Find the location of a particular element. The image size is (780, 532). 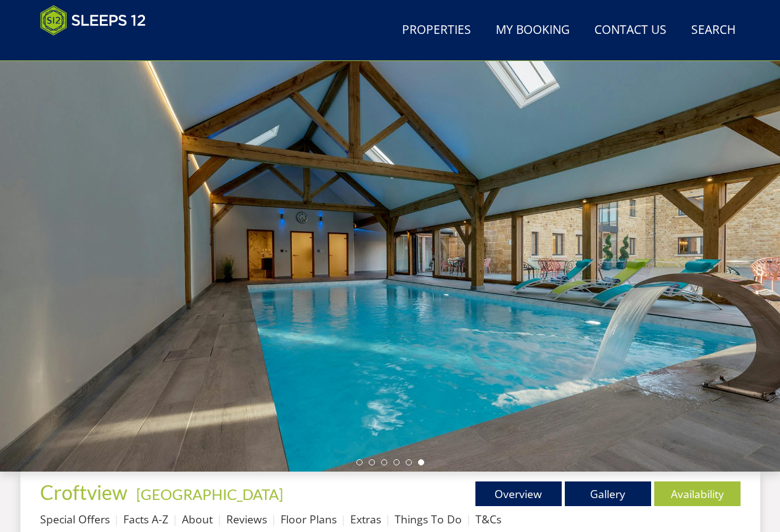

span: Croftview is located at coordinates (84, 492).